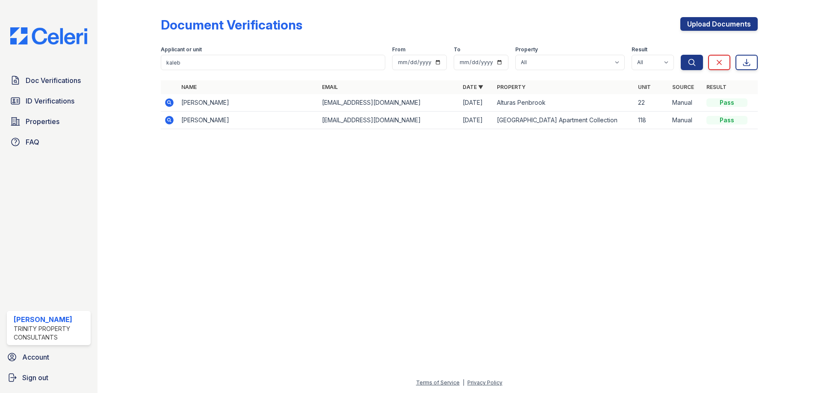 The height and width of the screenshot is (393, 821). I want to click on span: ID Verifications, so click(50, 101).